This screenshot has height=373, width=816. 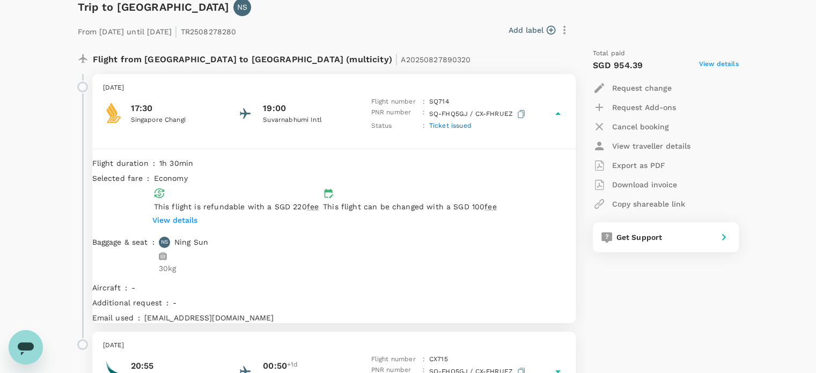 What do you see at coordinates (639, 165) in the screenshot?
I see `p: Export as PDF` at bounding box center [639, 165].